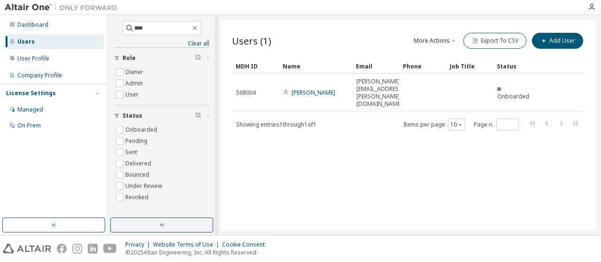  I want to click on span: Page n., so click(496, 125).